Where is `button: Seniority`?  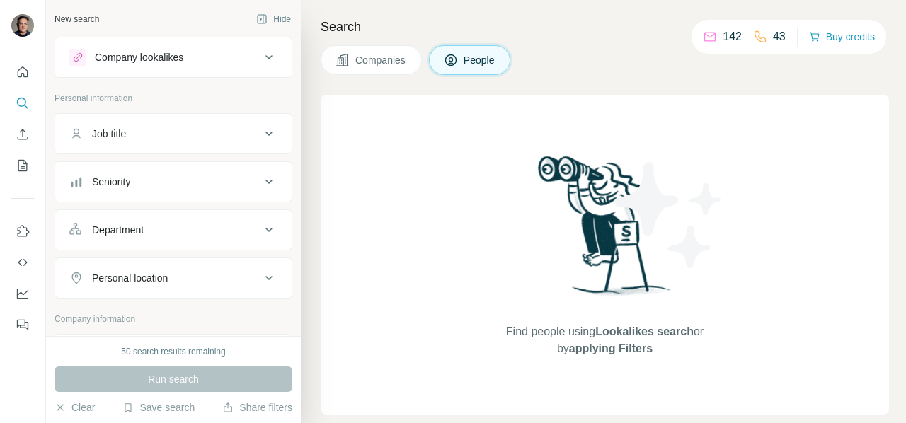
button: Seniority is located at coordinates (173, 182).